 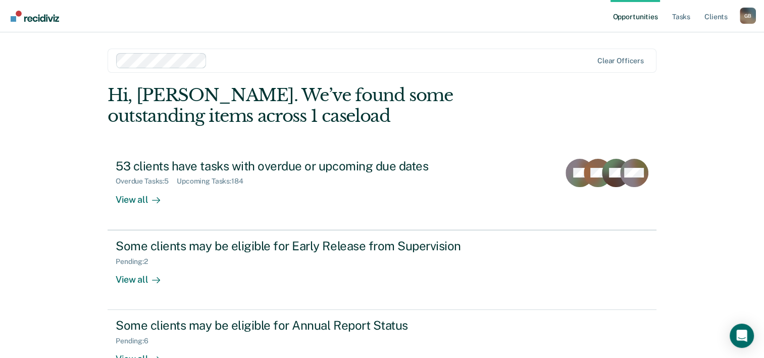 I want to click on a: 53 clients have tasks with overdue or upcoming due datesOverdue Tasks:5Upcoming Tasks:184View all, so click(x=382, y=190).